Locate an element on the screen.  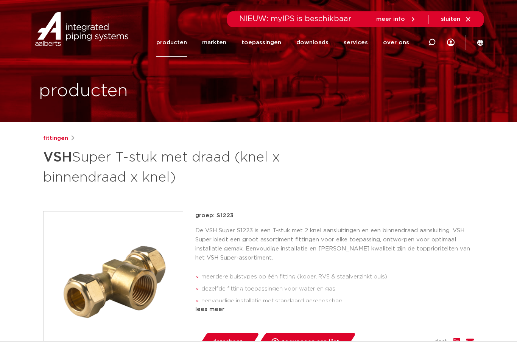
nav: Menu is located at coordinates (283, 42).